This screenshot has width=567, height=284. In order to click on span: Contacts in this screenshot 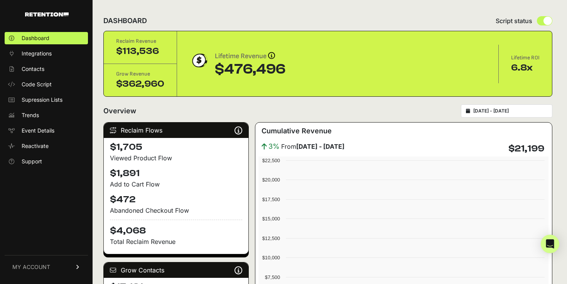, I will do `click(33, 69)`.